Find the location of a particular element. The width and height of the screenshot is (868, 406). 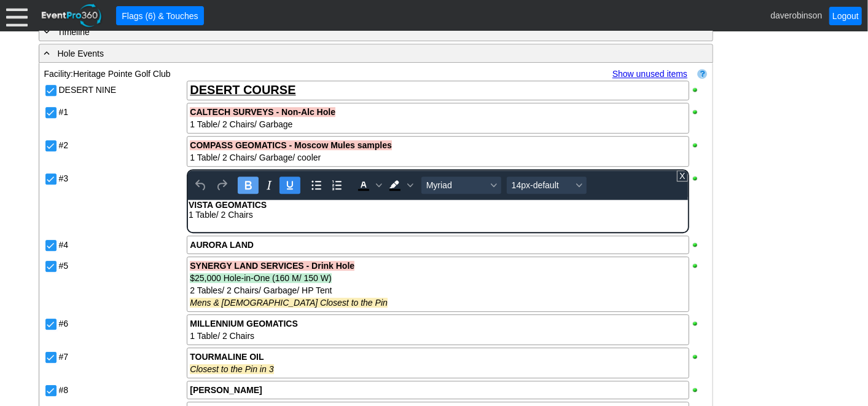

button: Undo is located at coordinates (201, 185).